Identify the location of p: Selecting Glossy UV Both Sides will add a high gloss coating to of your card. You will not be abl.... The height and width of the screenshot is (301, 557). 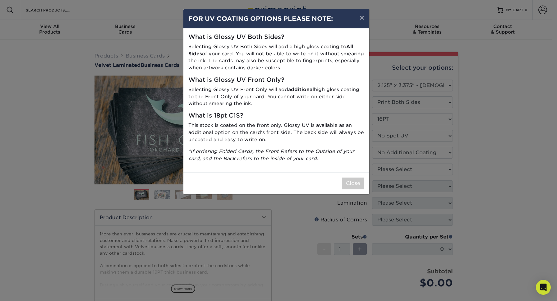
(276, 57).